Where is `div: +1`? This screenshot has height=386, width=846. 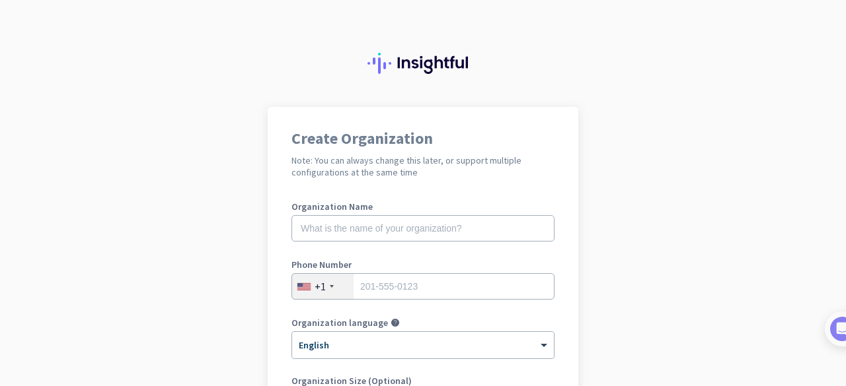
div: +1 is located at coordinates (320, 287).